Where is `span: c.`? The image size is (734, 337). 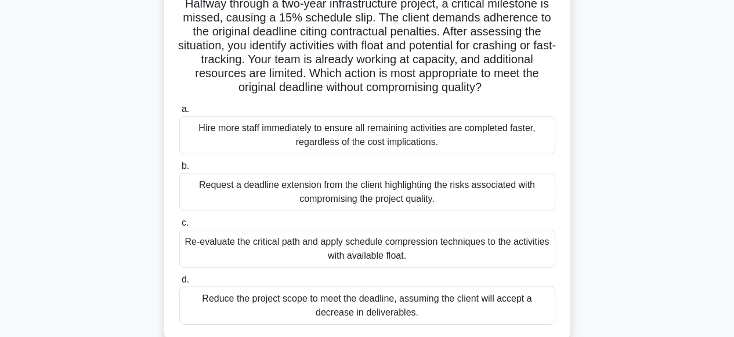
span: c. is located at coordinates (185, 222).